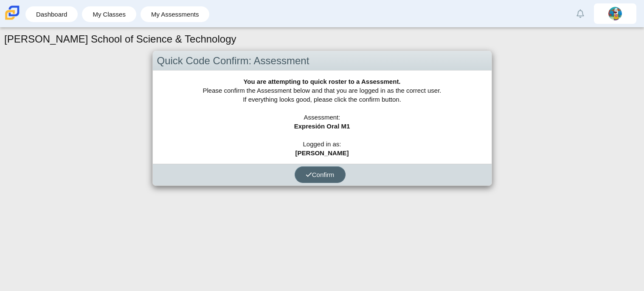 This screenshot has width=644, height=291. I want to click on img: Carmen School of Science & Technology, so click(12, 13).